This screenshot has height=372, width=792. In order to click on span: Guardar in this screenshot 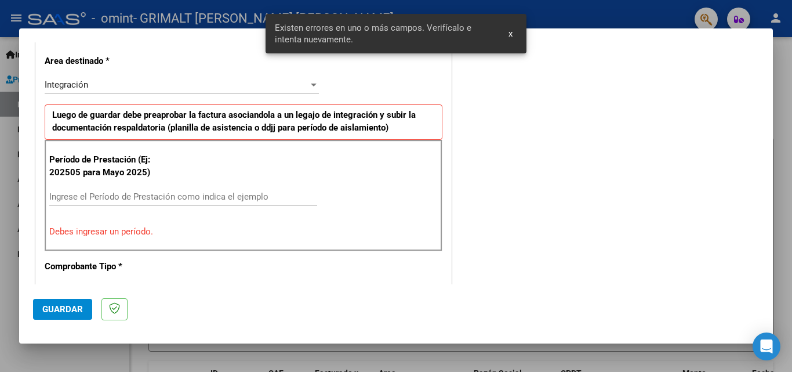, I will do `click(63, 309)`.